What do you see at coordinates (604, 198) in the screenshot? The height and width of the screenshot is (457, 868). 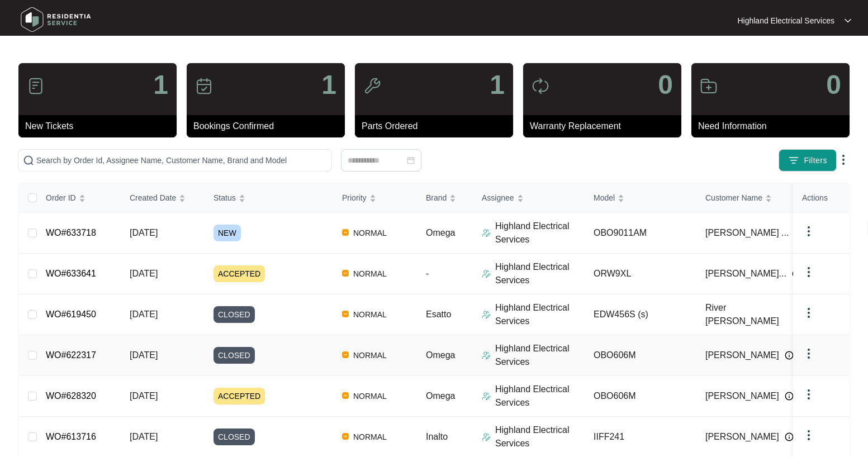 I see `span: Model` at bounding box center [604, 198].